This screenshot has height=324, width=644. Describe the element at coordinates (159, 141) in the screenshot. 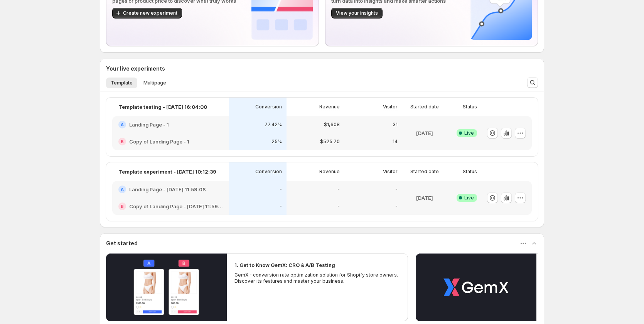

I see `h2: Copy of Landing Page - 1` at that location.